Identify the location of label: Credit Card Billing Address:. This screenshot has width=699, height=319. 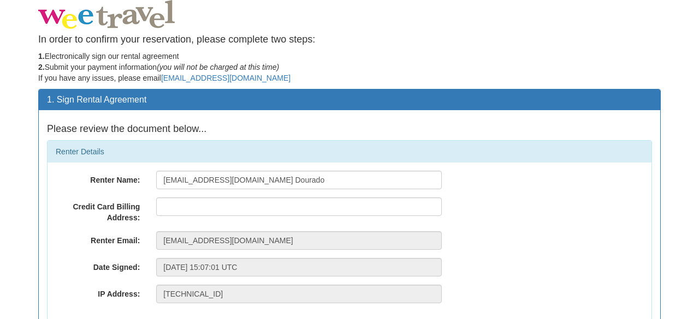
(98, 210).